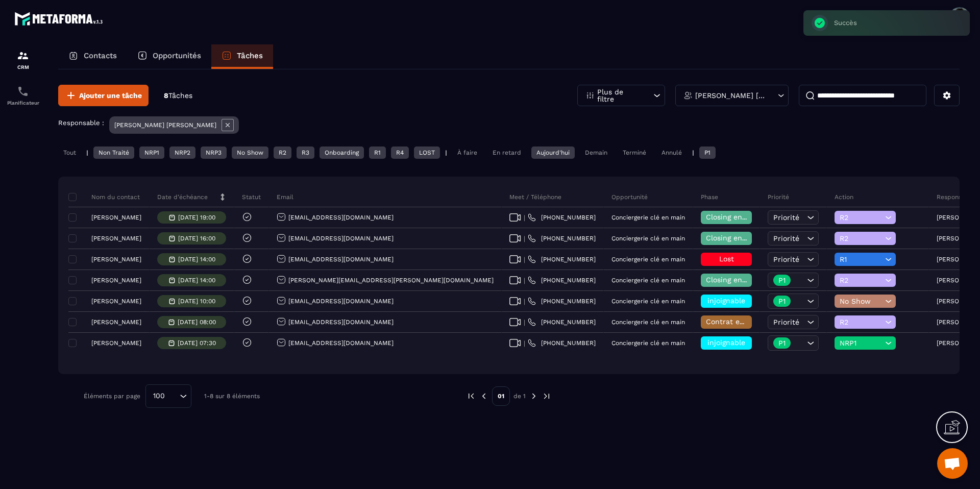 This screenshot has height=489, width=980. Describe the element at coordinates (629, 197) in the screenshot. I see `p: Opportunité` at that location.